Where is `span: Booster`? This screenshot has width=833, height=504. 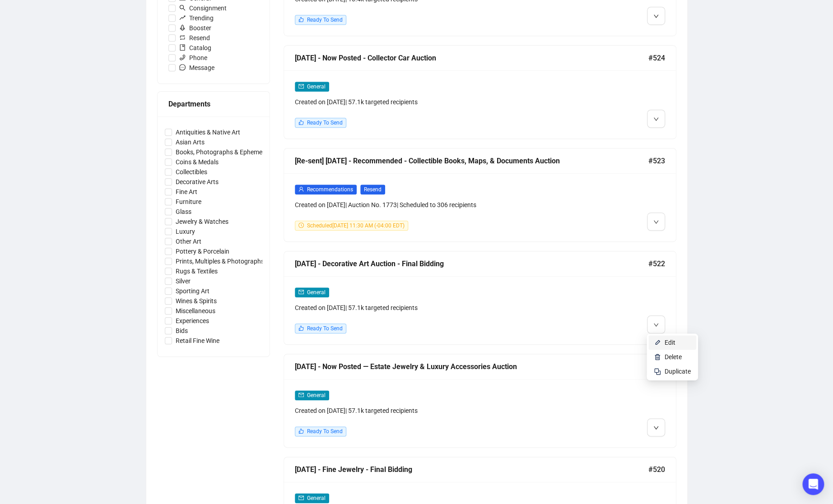 span: Booster is located at coordinates (195, 28).